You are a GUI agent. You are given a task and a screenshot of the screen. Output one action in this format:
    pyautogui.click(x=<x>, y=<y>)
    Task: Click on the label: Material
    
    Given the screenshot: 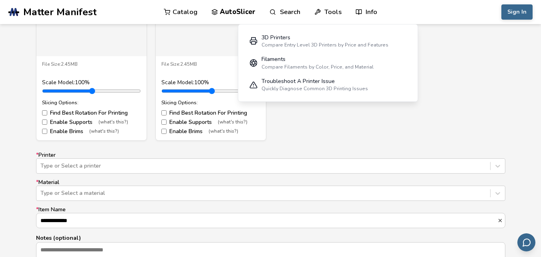 What is the action you would take?
    pyautogui.click(x=271, y=190)
    